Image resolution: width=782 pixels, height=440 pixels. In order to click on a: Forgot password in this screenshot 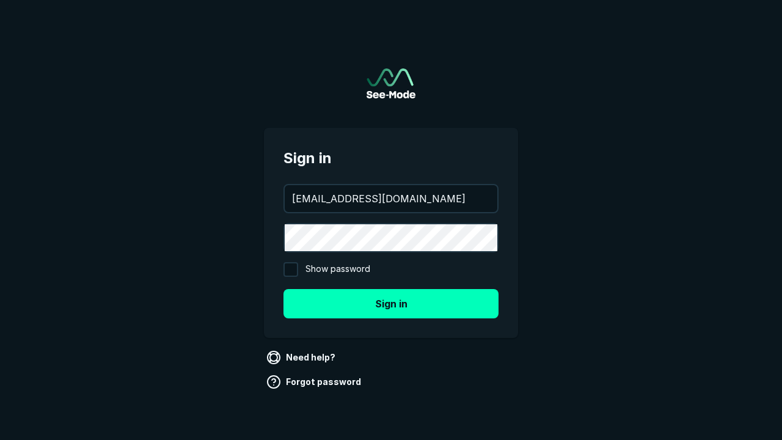, I will do `click(315, 382)`.